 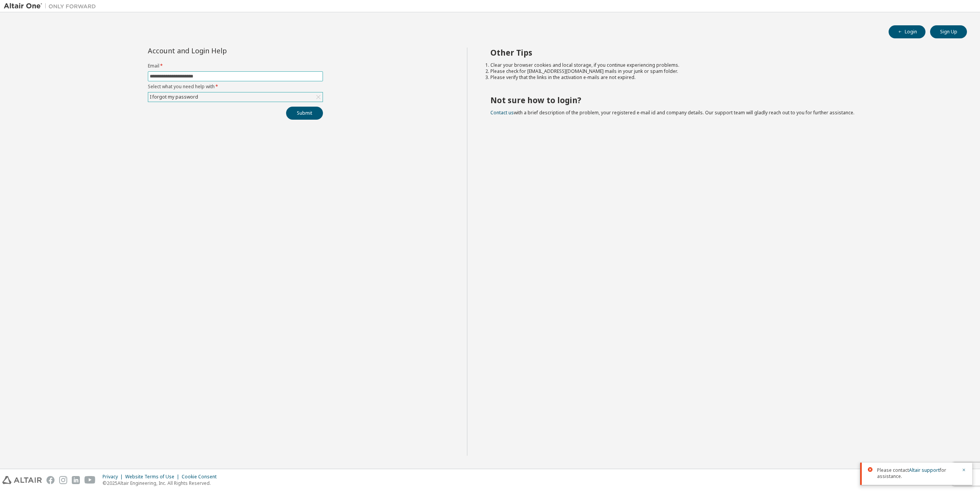 I want to click on div: Privacy, so click(x=114, y=477).